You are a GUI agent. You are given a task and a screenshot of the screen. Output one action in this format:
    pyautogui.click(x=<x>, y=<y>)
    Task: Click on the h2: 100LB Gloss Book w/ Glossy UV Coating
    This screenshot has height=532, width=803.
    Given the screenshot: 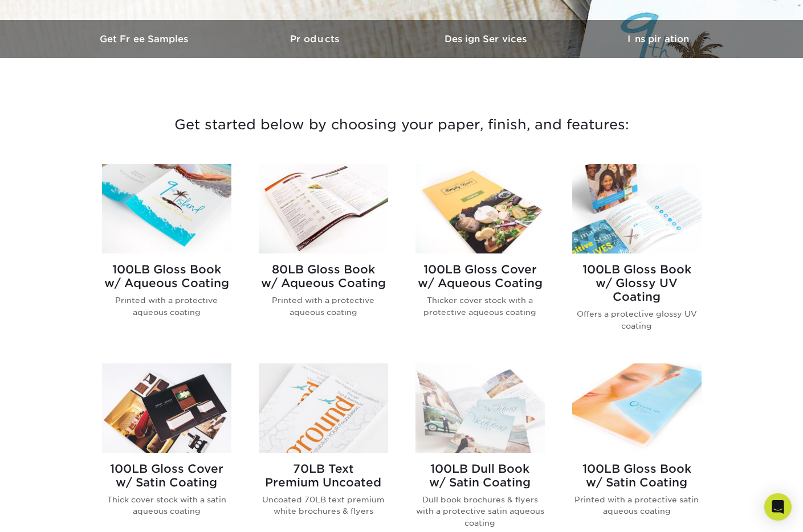 What is the action you would take?
    pyautogui.click(x=636, y=283)
    